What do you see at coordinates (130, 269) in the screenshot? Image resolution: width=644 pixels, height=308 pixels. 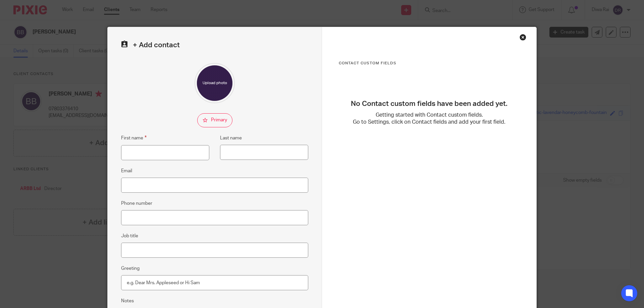 I see `label: Greeting` at bounding box center [130, 269].